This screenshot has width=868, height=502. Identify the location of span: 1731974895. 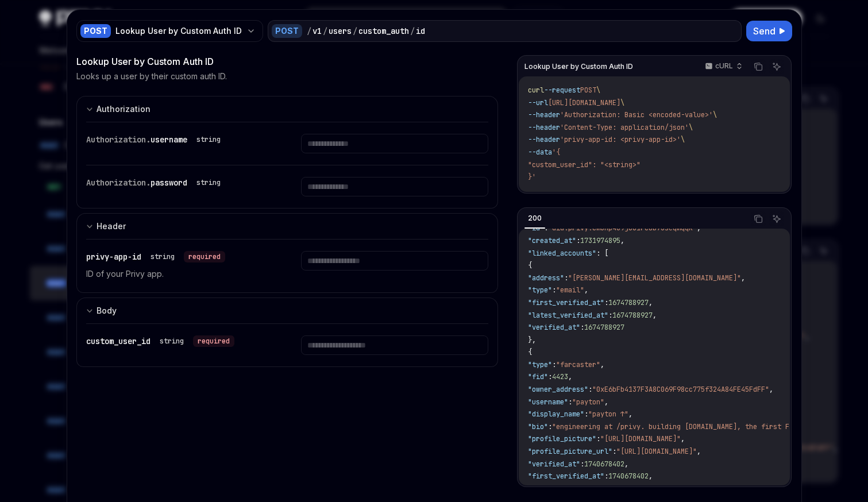
(600, 241).